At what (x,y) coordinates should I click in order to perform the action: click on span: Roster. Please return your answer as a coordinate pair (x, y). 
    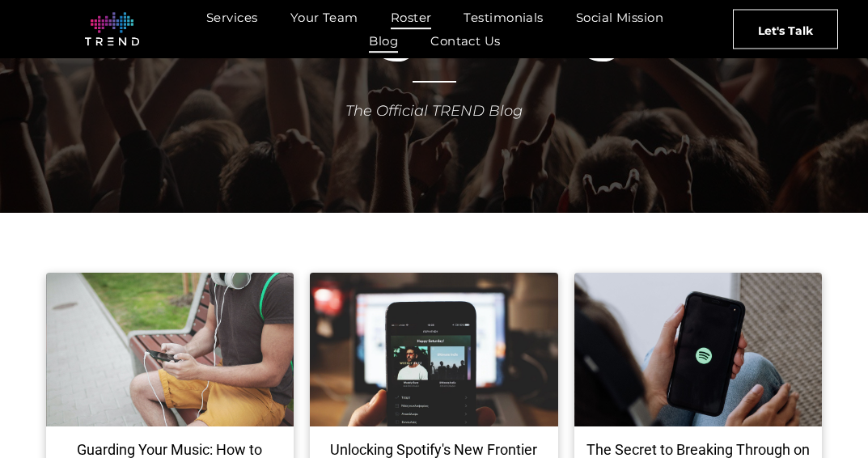
    Looking at the image, I should click on (411, 17).